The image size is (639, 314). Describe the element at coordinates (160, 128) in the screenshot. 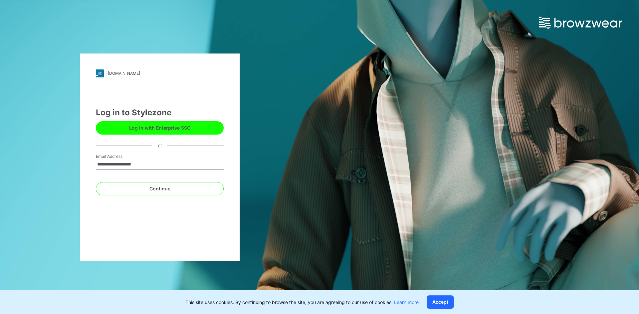

I see `button: Log in with Enterprise SSO` at that location.